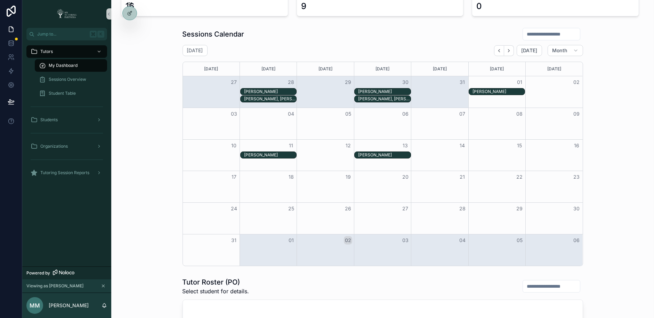 The image size is (654, 318). What do you see at coordinates (67, 272) in the screenshot?
I see `a: Powered by` at bounding box center [67, 272].